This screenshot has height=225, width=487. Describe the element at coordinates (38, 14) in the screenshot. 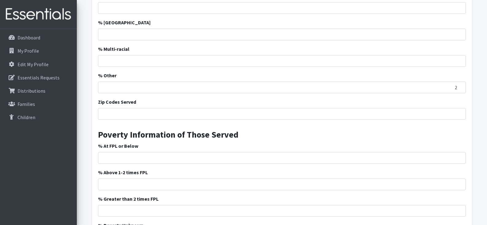

I see `img: HumanEssentials` at that location.